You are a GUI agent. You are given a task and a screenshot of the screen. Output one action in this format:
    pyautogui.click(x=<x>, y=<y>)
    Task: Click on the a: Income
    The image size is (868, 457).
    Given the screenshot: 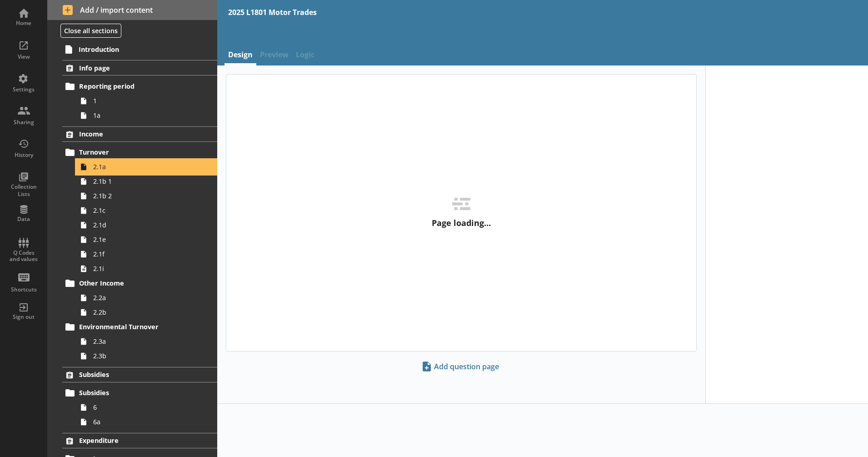 What is the action you would take?
    pyautogui.click(x=139, y=134)
    